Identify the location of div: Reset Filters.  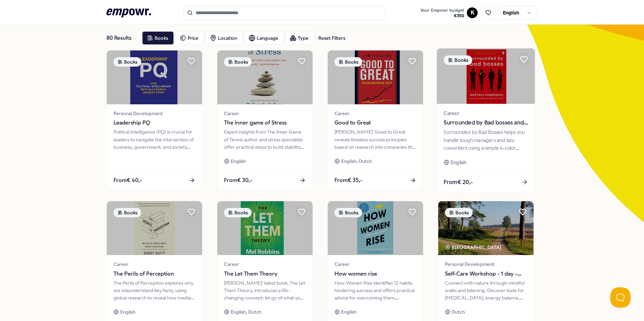
(332, 38).